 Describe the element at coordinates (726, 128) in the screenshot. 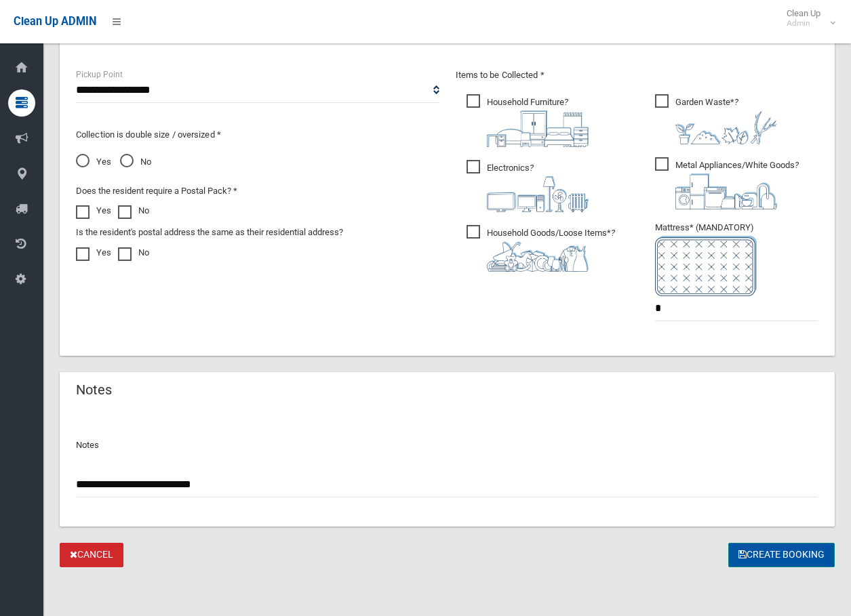

I see `img: 4fd8a5c772b2c999c83690221e5242e0.png` at that location.